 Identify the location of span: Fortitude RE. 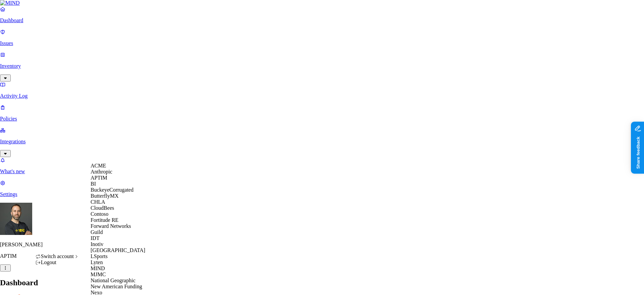
(104, 220).